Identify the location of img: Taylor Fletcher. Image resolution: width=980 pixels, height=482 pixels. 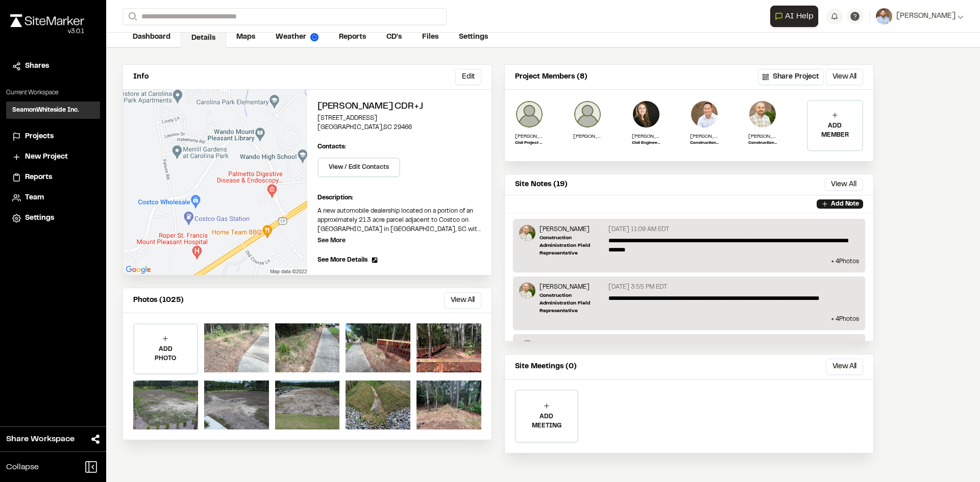
(530, 114).